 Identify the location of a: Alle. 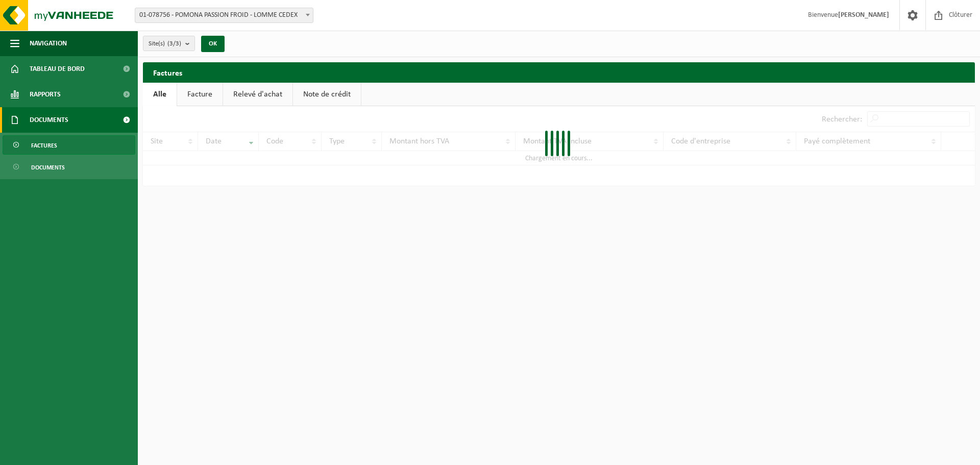
(160, 94).